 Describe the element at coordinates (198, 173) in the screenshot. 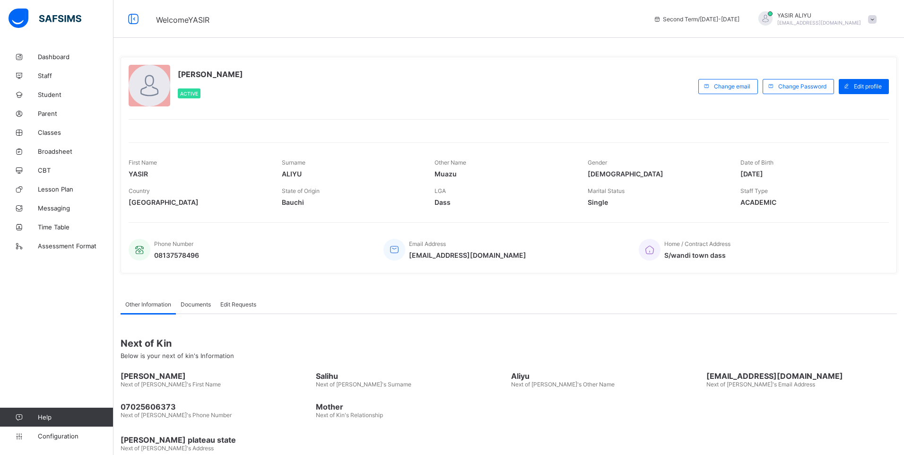

I see `span: YASIR` at that location.